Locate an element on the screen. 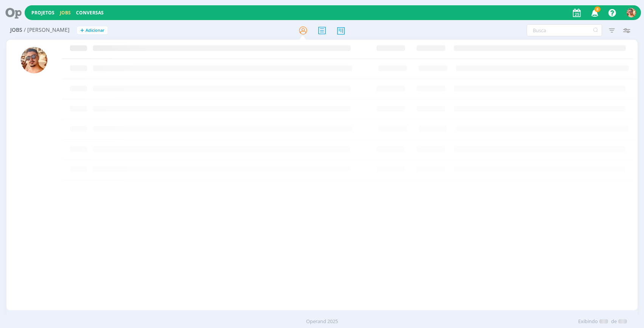  span: Exibindo is located at coordinates (588, 322).